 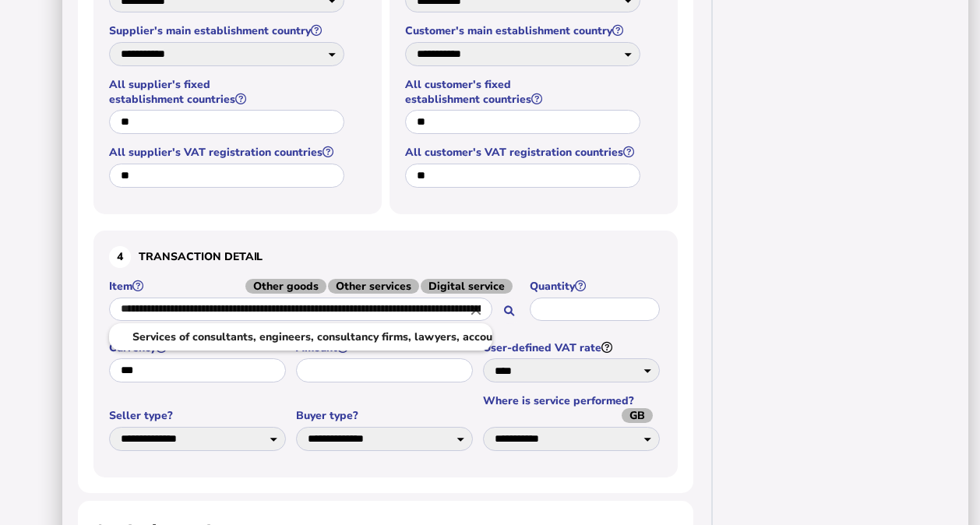 What do you see at coordinates (155, 336) in the screenshot?
I see `b: Services` at bounding box center [155, 336].